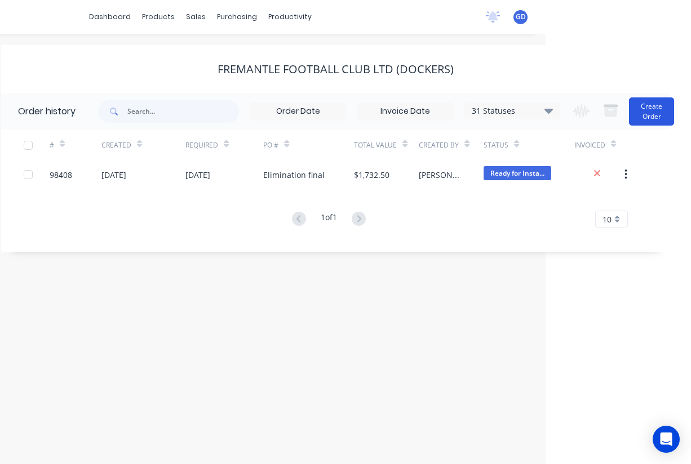 The width and height of the screenshot is (691, 464). I want to click on div: purchasing, so click(237, 17).